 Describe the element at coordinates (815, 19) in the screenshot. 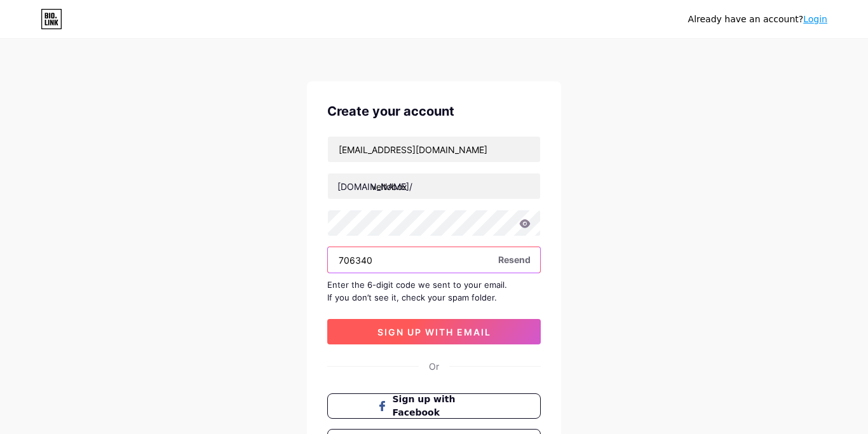

I see `a: Login` at that location.